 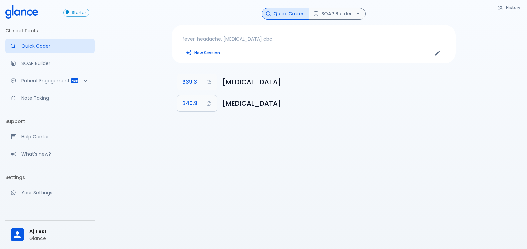 What do you see at coordinates (336, 82) in the screenshot?
I see `h6: Disseminated histoplasmosis capsulati` at bounding box center [336, 82].